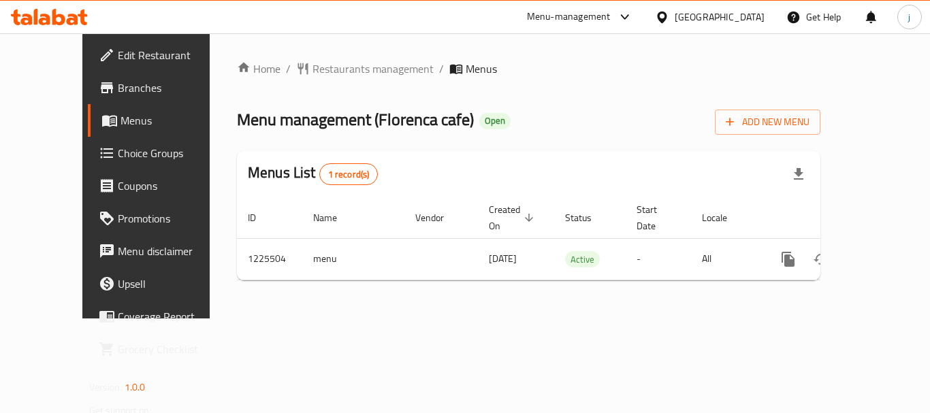 Image resolution: width=930 pixels, height=413 pixels. I want to click on h2: Menus List, so click(312, 174).